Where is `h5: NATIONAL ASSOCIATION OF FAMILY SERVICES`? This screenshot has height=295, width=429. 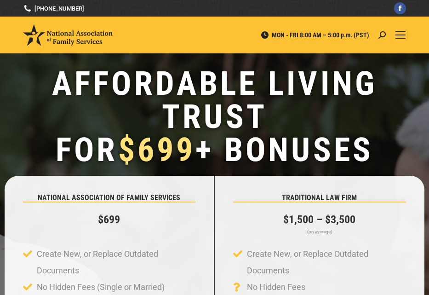 h5: NATIONAL ASSOCIATION OF FAMILY SERVICES is located at coordinates (109, 198).